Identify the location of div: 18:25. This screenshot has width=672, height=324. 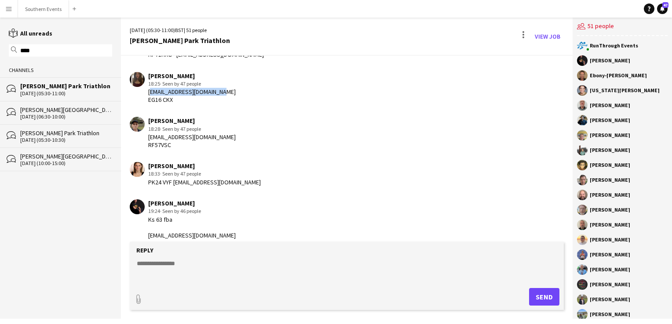
(192, 84).